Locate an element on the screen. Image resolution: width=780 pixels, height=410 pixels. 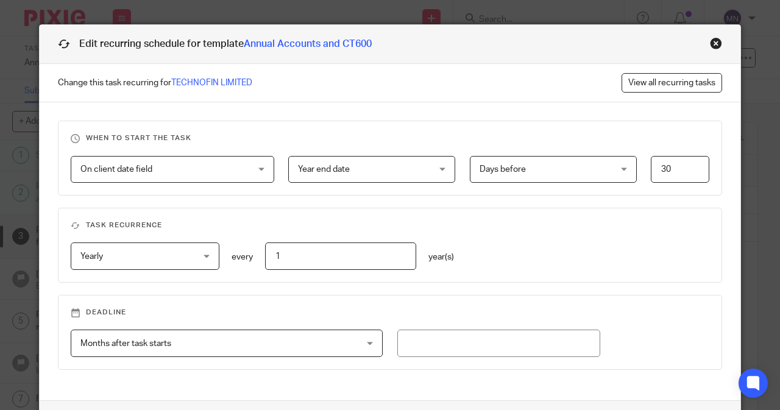
h3: Deadline is located at coordinates (390, 312).